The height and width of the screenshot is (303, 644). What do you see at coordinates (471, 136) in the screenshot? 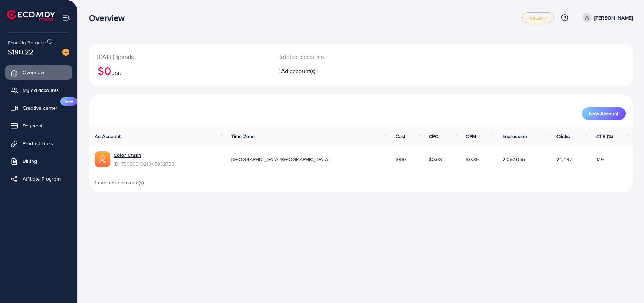
I see `span: CPM` at bounding box center [471, 136].